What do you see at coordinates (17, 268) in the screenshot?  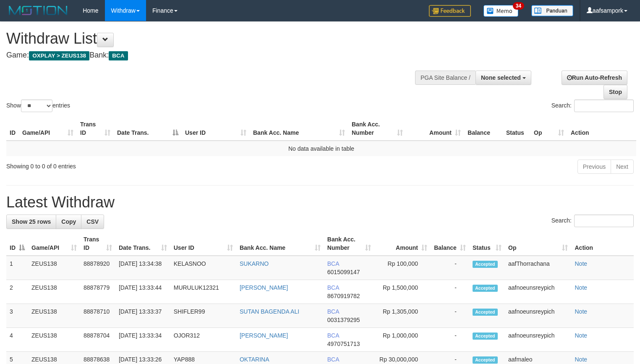 I see `td: 1` at bounding box center [17, 268].